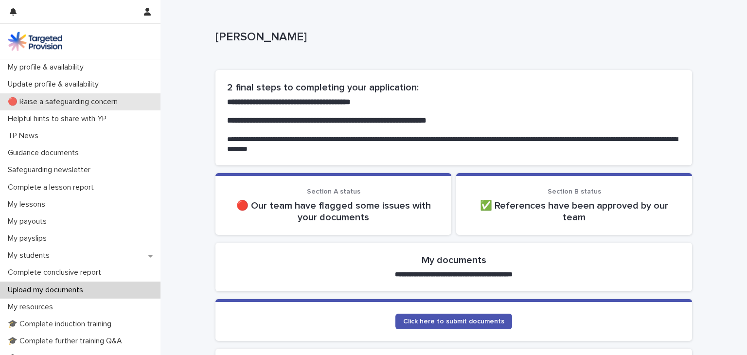 The image size is (747, 355). What do you see at coordinates (333, 212) in the screenshot?
I see `p: 🔴 Our team have flagged some issues with your documents` at bounding box center [333, 212].